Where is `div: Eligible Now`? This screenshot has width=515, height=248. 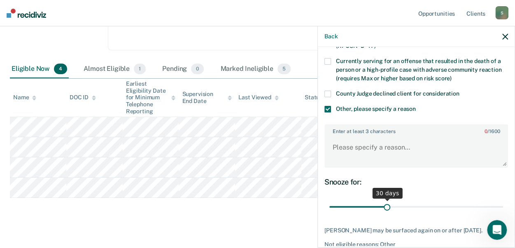 div: Eligible Now is located at coordinates (39, 69).